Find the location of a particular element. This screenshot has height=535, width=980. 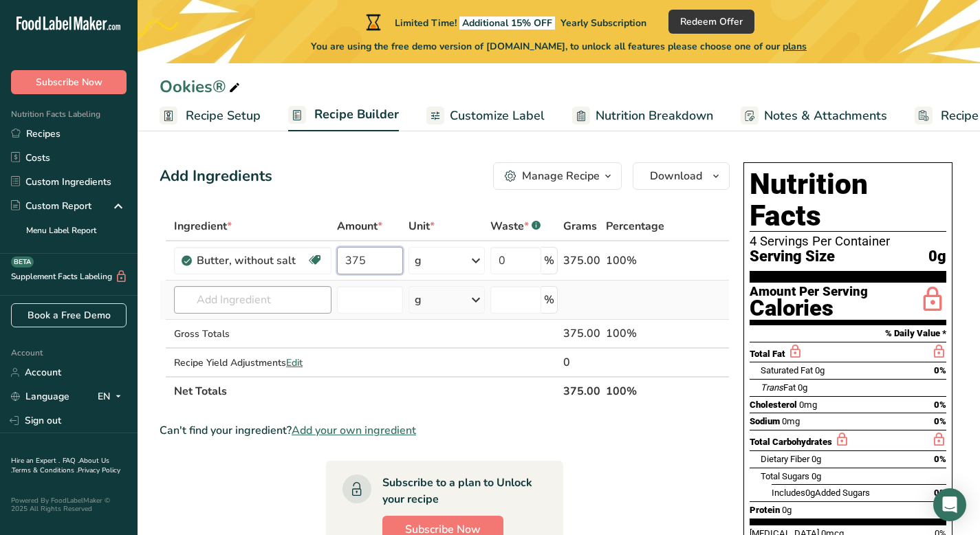

a: Terms & Conditions . is located at coordinates (45, 471).